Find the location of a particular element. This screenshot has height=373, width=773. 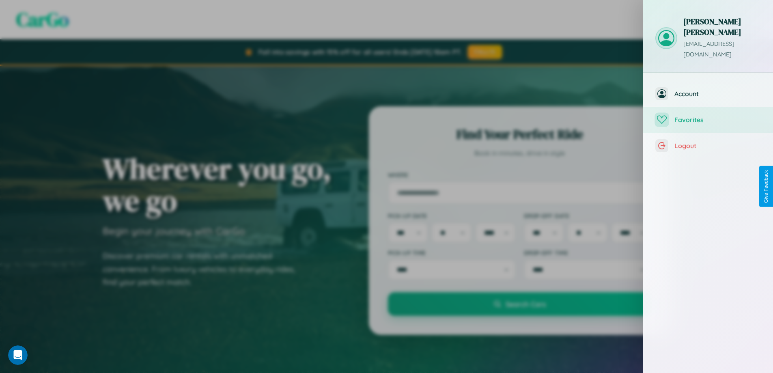

span: Account is located at coordinates (717, 94).